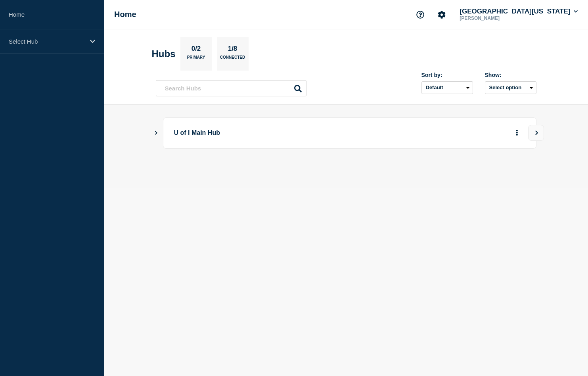 The width and height of the screenshot is (588, 376). Describe the element at coordinates (536, 133) in the screenshot. I see `button: View` at that location.